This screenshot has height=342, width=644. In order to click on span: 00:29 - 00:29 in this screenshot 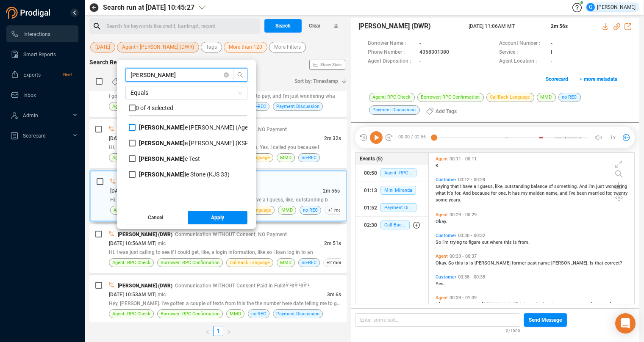, I will do `click(463, 215)`.